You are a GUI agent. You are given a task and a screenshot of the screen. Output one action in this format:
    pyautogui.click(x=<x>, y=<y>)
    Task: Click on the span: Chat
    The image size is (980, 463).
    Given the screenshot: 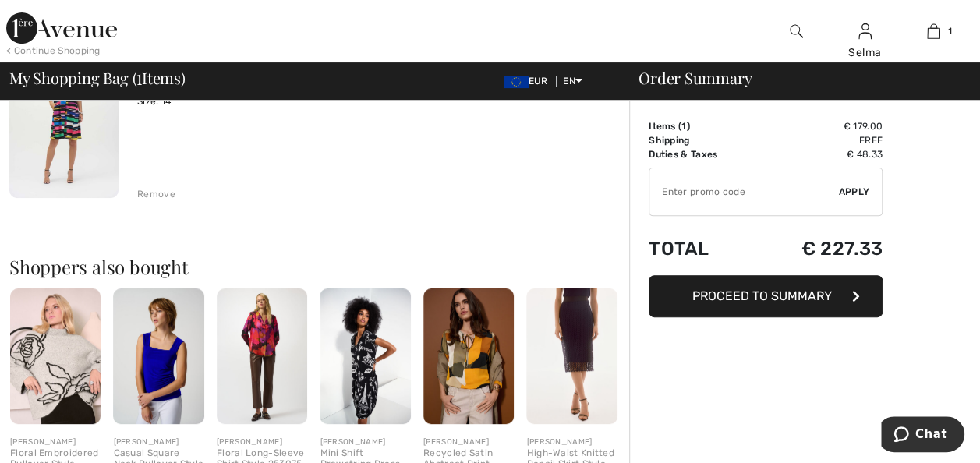 What is the action you would take?
    pyautogui.click(x=50, y=18)
    